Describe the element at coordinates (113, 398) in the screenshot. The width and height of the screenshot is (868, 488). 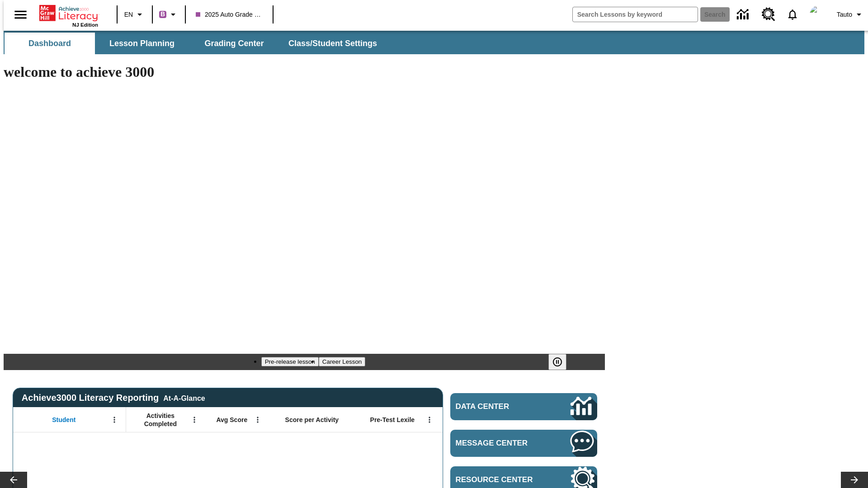
I see `span: Achieve3000 Literacy Reporting` at that location.